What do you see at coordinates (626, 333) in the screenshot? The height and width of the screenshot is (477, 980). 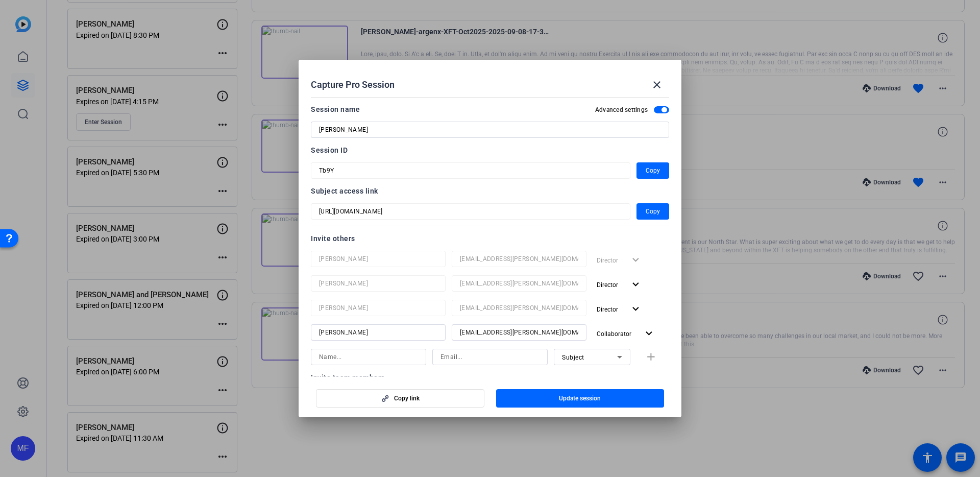 I see `button: Collaborator` at bounding box center [626, 333].